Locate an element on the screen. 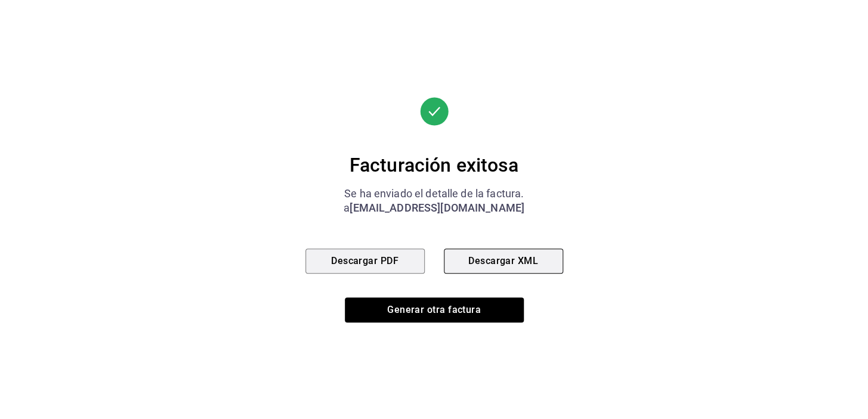 Image resolution: width=868 pixels, height=419 pixels. font: Descargar PDF is located at coordinates (365, 261).